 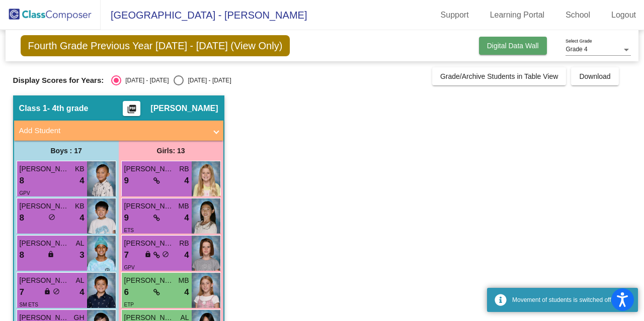 I want to click on span: Download, so click(x=595, y=77).